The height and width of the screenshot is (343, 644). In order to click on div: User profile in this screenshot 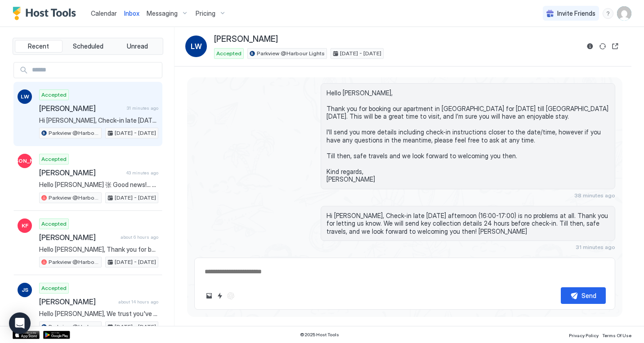, I will do `click(624, 14)`.